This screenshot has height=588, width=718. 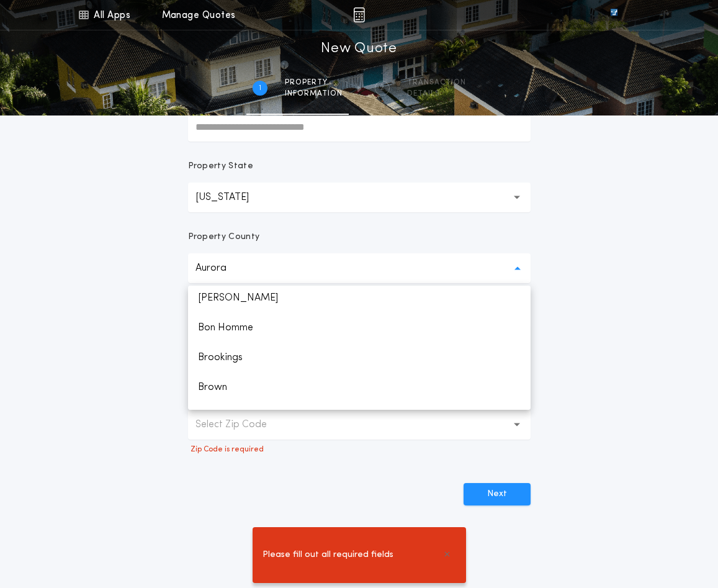 What do you see at coordinates (220, 166) in the screenshot?
I see `p: Property State` at bounding box center [220, 166].